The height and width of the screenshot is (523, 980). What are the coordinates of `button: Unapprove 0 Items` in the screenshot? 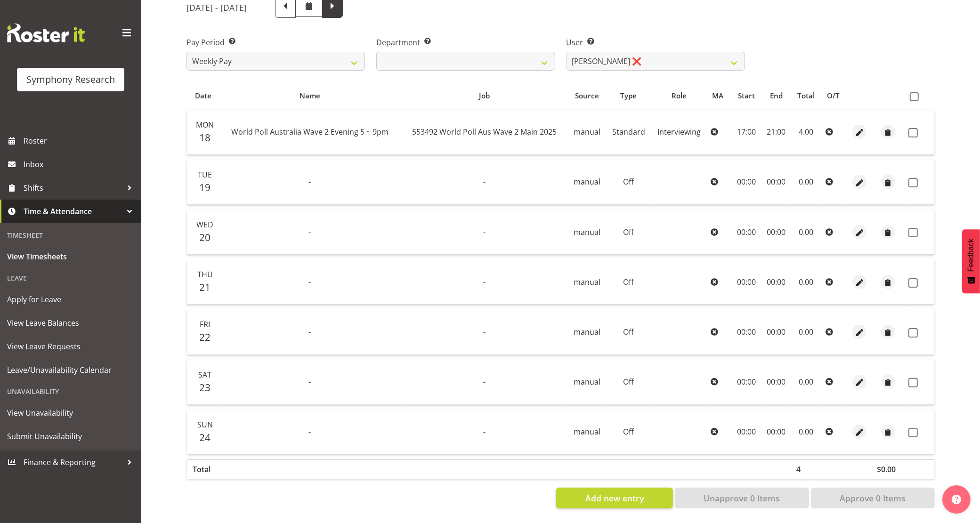 It's located at (742, 498).